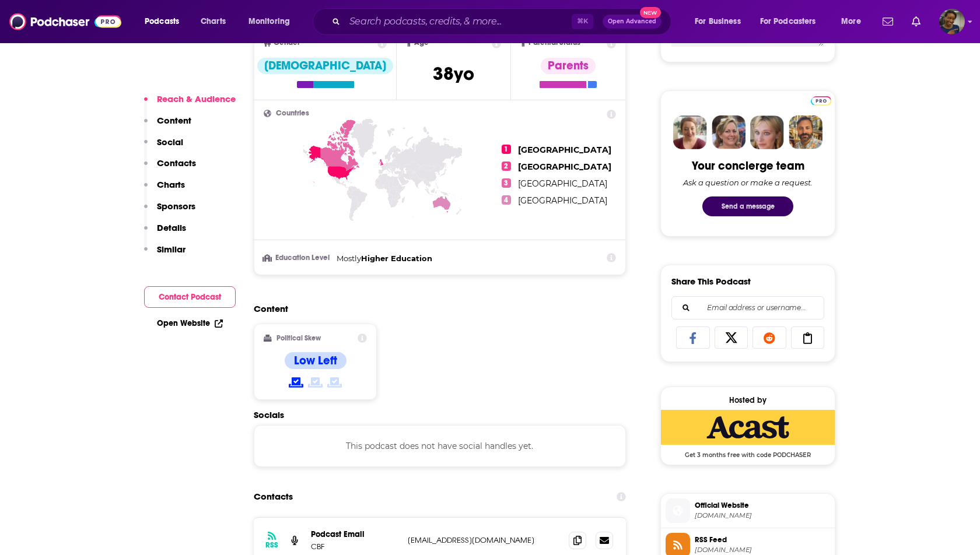  I want to click on button: Show profile menu, so click(952, 21).